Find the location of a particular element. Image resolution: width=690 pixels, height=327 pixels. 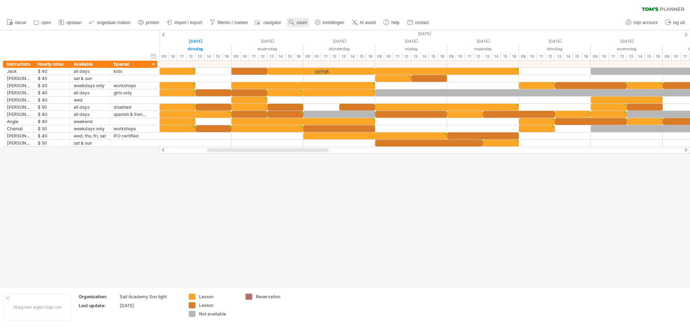

div: Reservation is located at coordinates (275, 297).